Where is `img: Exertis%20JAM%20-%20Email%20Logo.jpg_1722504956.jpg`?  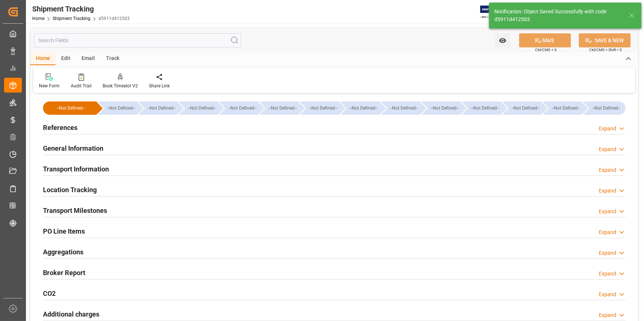 img: Exertis%20JAM%20-%20Email%20Logo.jpg_1722504956.jpg is located at coordinates (493, 12).